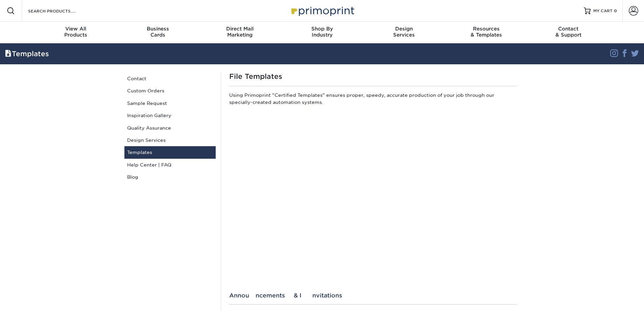  Describe the element at coordinates (373, 100) in the screenshot. I see `p: Using Primoprint "Certified Templates" ensures proper, speedy, accurate production of your job th...` at that location.